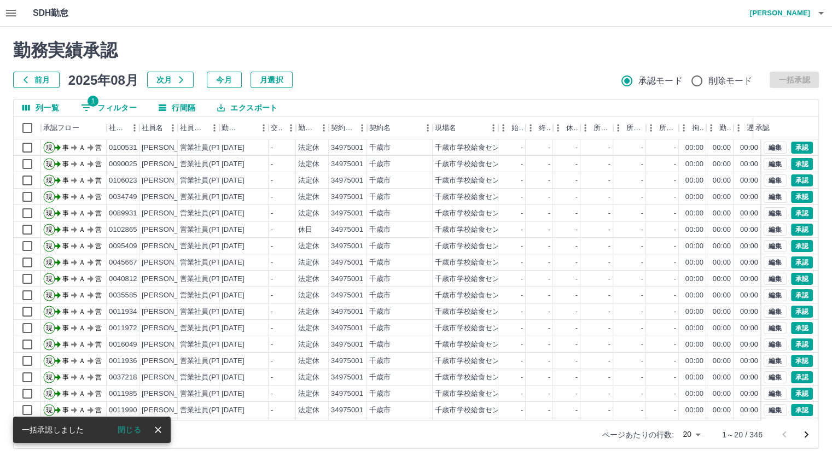 The image size is (832, 456). Describe the element at coordinates (342, 128) in the screenshot. I see `div: 契約コード` at that location.